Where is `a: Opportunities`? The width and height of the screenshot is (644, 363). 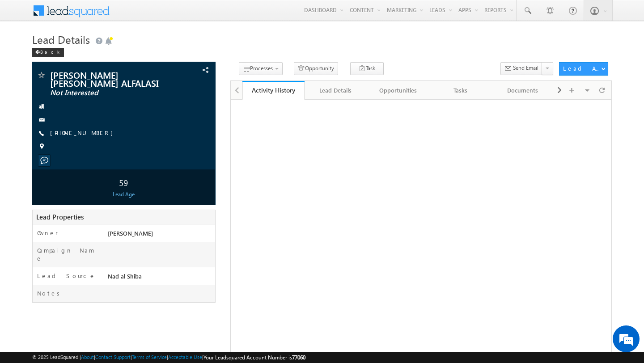
a: Opportunities is located at coordinates (399, 90).